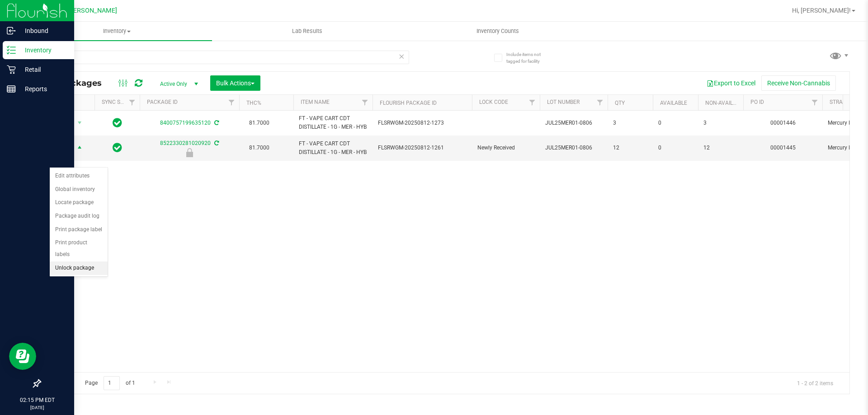 This screenshot has height=415, width=868. I want to click on span: Lab Results, so click(307, 31).